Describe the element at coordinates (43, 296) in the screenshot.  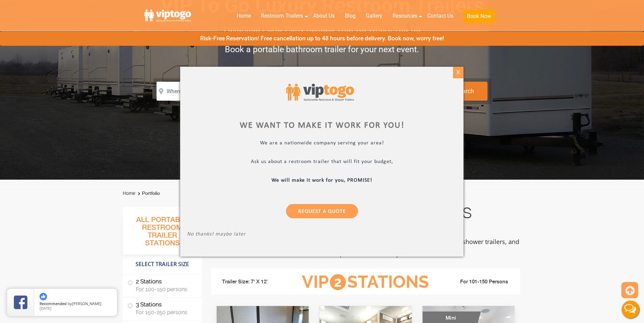
I see `img: thumbs up icon` at that location.